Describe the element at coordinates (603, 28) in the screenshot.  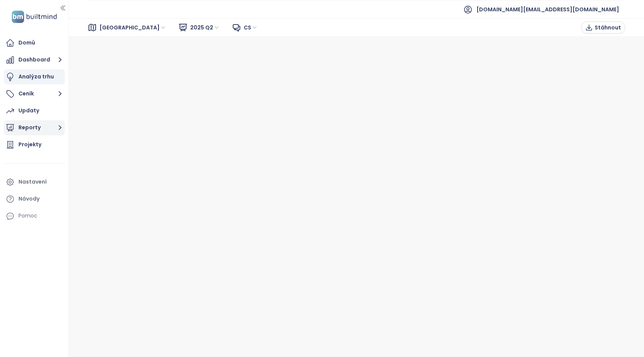
I see `button: Stáhnout` at that location.